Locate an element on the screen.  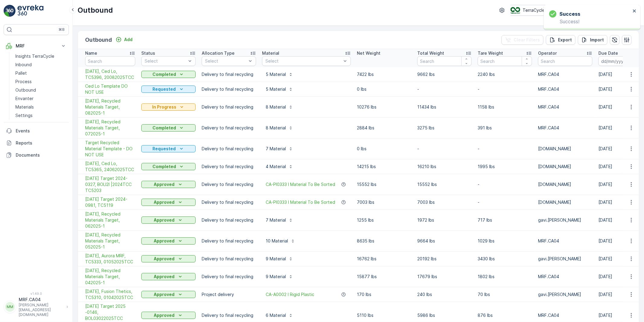
p: 7422 lbs is located at coordinates (384, 74).